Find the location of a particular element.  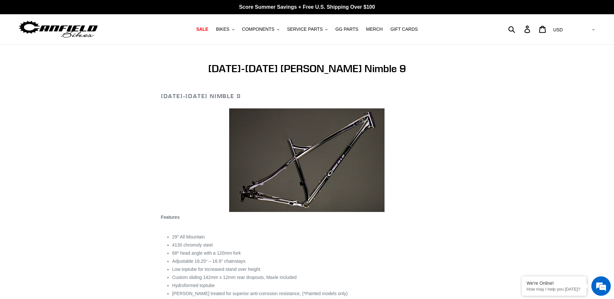

div: We're Online! is located at coordinates (554, 283).